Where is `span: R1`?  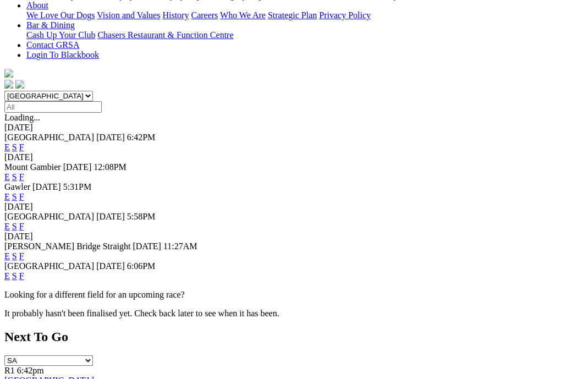
span: R1 is located at coordinates (10, 371).